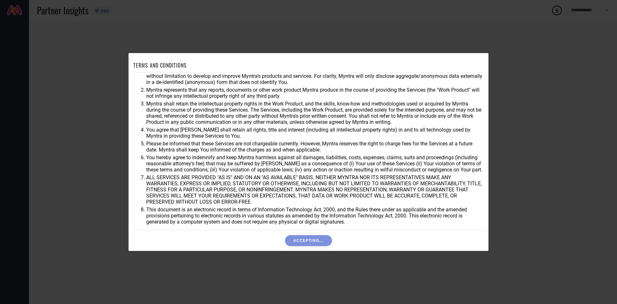  Describe the element at coordinates (315, 215) in the screenshot. I see `li: This document is an electronic record in terms of Information Technology Act, 2000, and the Rules...` at that location.